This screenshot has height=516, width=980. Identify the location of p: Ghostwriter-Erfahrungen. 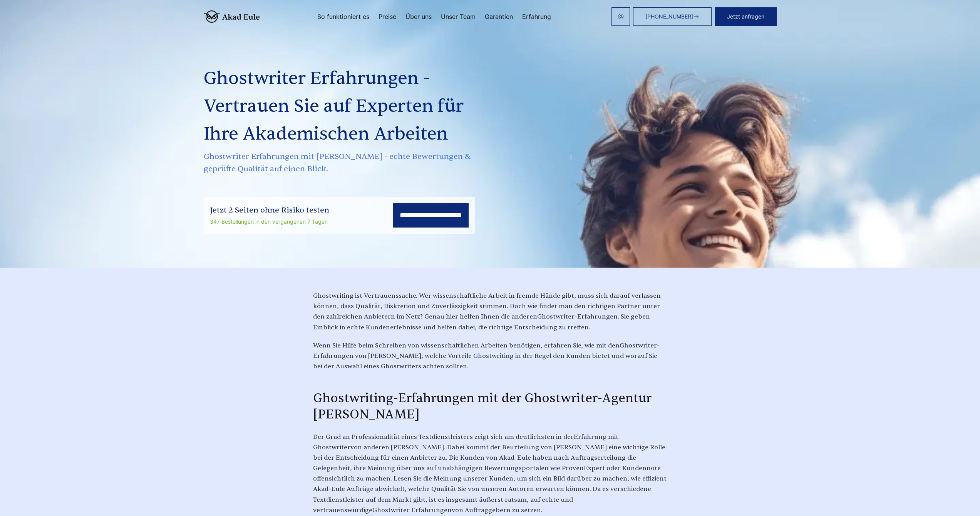
(490, 311).